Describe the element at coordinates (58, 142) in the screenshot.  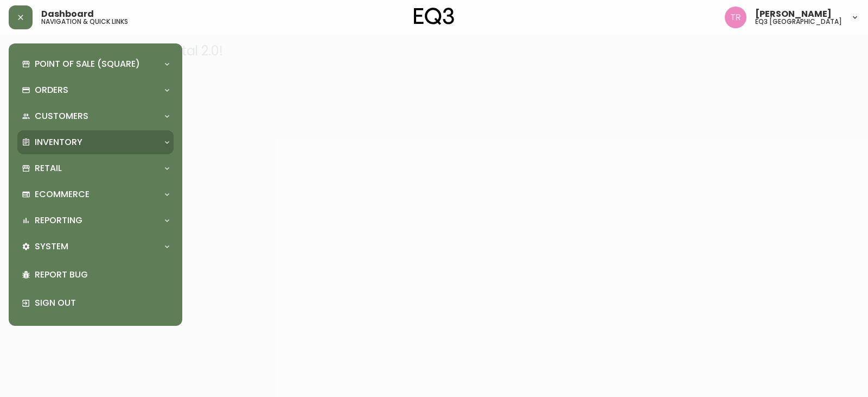
I see `p: Inventory` at that location.